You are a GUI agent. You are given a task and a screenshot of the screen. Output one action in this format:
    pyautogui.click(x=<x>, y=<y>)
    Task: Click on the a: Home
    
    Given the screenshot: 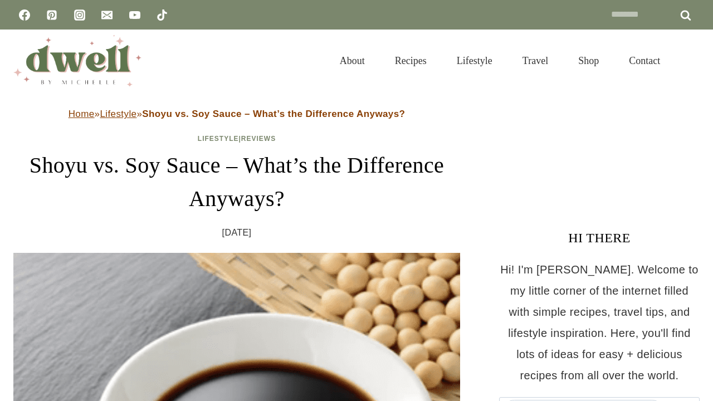 What is the action you would take?
    pyautogui.click(x=81, y=114)
    